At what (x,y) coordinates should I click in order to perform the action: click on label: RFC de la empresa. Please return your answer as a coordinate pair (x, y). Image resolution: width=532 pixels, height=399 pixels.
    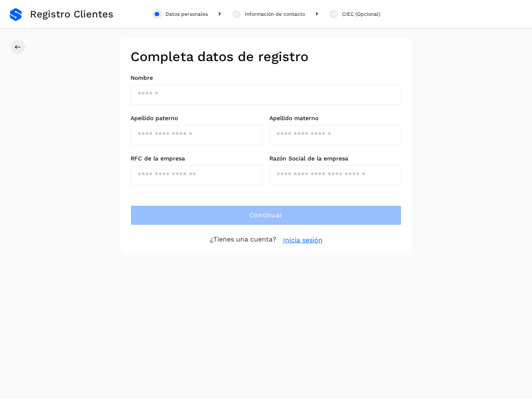
    Looking at the image, I should click on (196, 158).